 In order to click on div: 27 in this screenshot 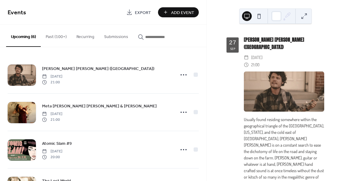, I will do `click(232, 43)`.